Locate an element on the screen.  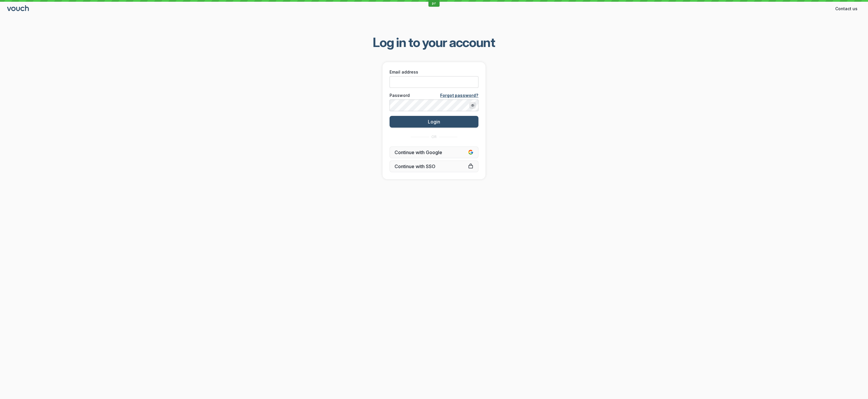
span: Contact us is located at coordinates (846, 8).